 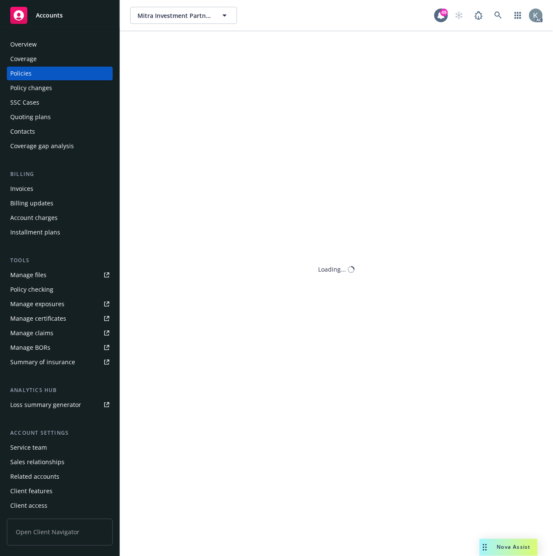 What do you see at coordinates (22, 189) in the screenshot?
I see `div: Invoices` at bounding box center [22, 189].